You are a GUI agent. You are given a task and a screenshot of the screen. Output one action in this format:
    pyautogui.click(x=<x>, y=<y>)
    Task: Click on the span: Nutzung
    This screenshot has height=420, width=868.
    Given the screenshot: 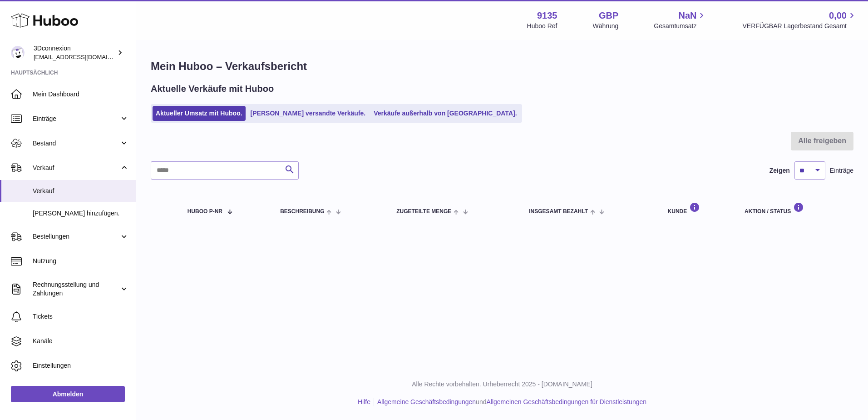 What is the action you would take?
    pyautogui.click(x=81, y=261)
    